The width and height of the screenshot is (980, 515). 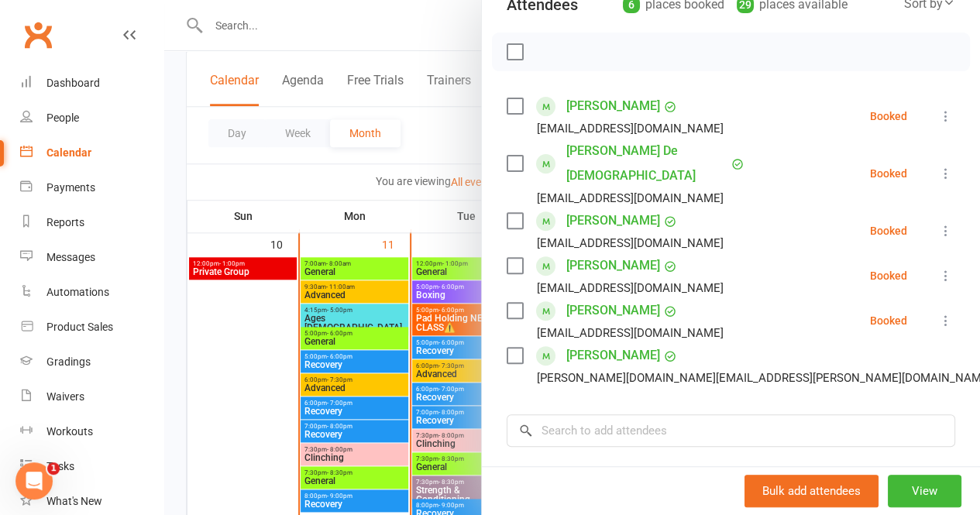 I want to click on a: Calendar, so click(x=92, y=153).